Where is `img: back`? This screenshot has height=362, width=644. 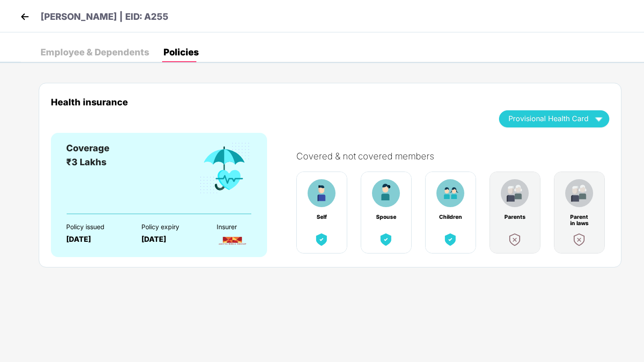 img: back is located at coordinates (25, 16).